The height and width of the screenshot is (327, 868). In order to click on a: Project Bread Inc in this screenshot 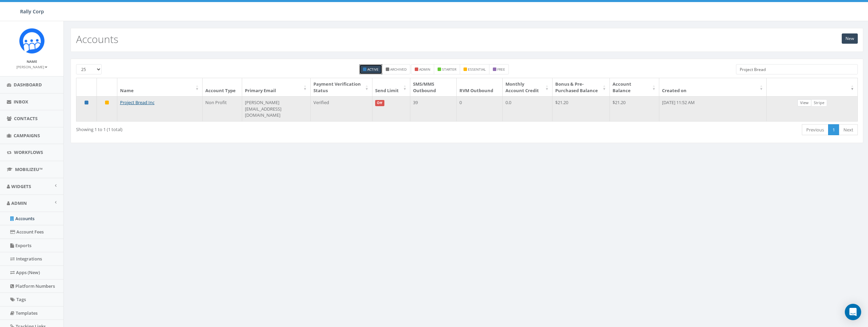, I will do `click(137, 103)`.